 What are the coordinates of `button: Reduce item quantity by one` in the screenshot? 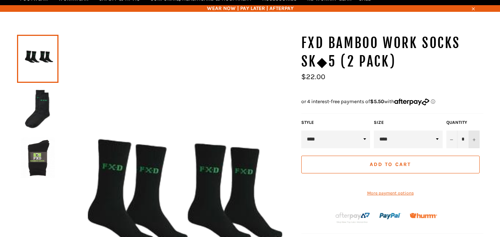 It's located at (452, 140).